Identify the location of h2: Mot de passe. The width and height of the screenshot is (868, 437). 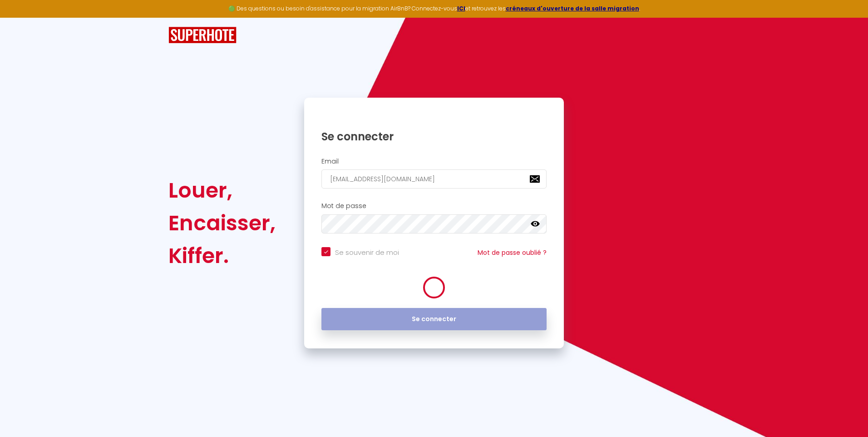
(434, 206).